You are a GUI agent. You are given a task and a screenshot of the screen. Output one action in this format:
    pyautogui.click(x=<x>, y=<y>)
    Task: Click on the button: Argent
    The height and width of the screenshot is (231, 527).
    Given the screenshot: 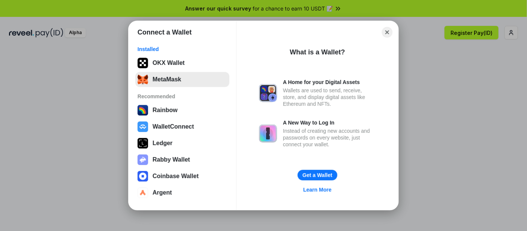 What is the action you would take?
    pyautogui.click(x=182, y=193)
    